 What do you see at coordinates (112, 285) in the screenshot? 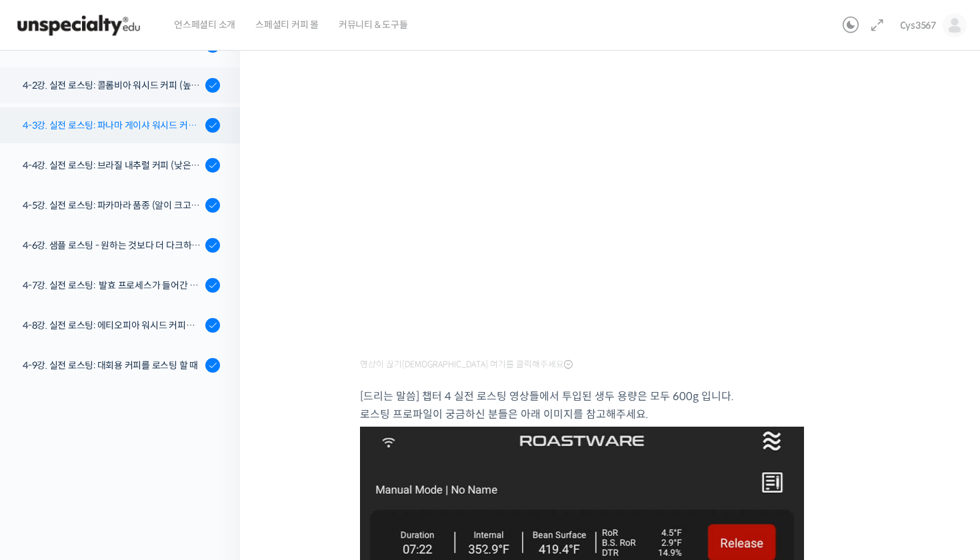
I see `div: 4-7강. 실전 로스팅: 발효 프로세스가 들어간 커피를 필터용으로 로스팅 할 때` at bounding box center [112, 285].